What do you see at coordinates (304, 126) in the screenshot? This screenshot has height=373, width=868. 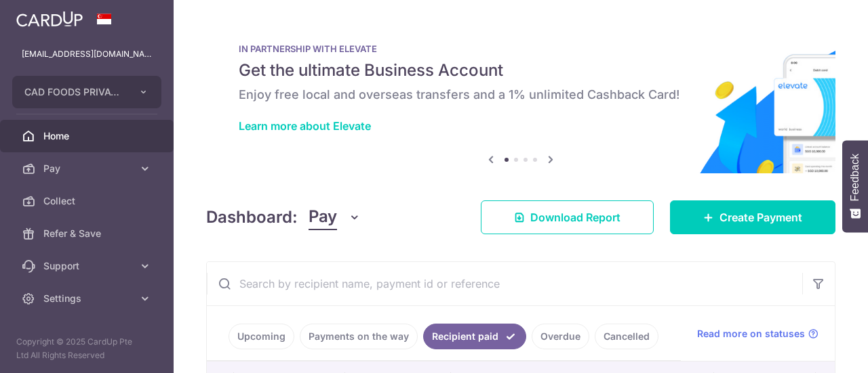 I see `a: Learn more about Elevate` at bounding box center [304, 126].